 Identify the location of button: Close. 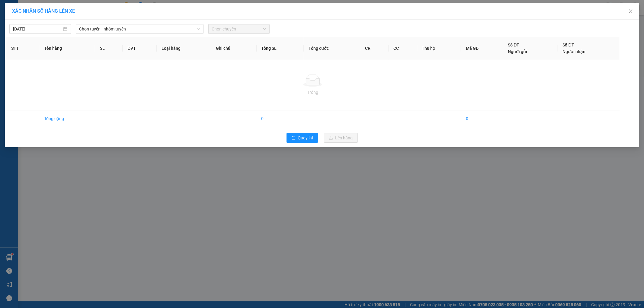
(630, 11).